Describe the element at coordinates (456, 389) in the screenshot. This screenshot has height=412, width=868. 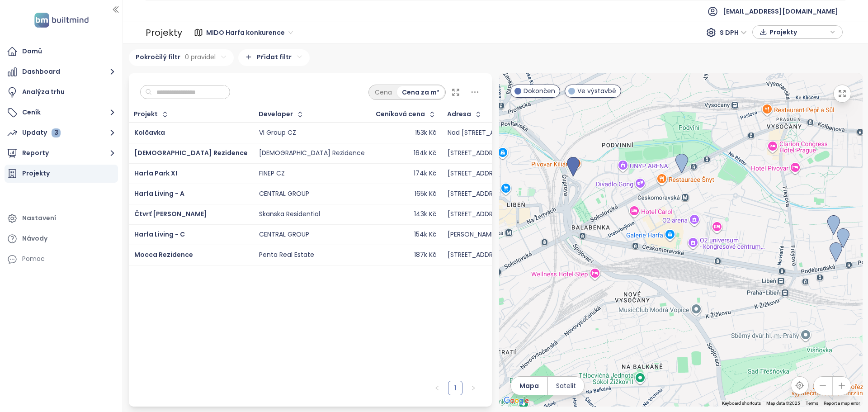
I see `a: 1` at that location.